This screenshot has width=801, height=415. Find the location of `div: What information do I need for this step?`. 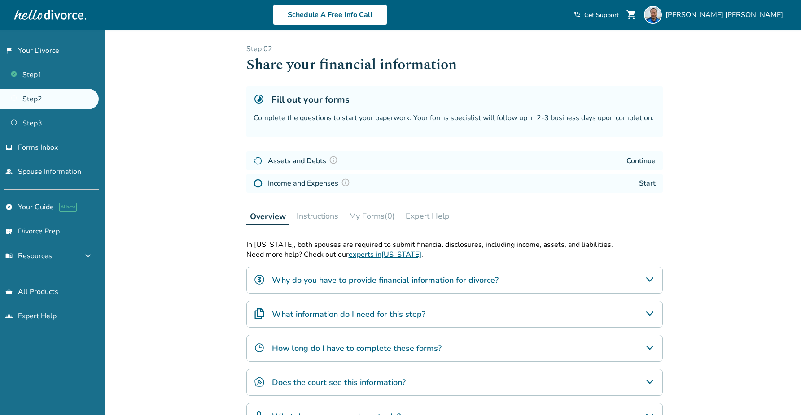

div: What information do I need for this step? is located at coordinates (454, 314).